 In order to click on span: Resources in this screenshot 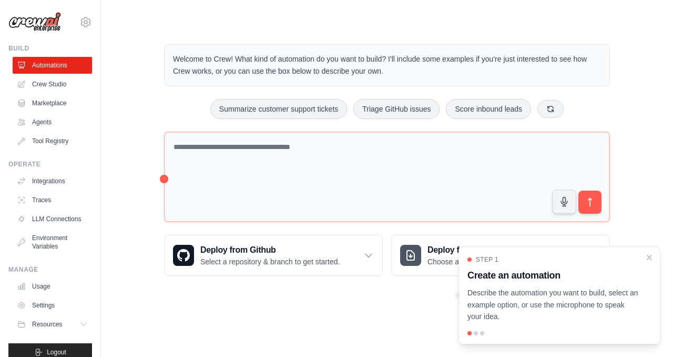, I will do `click(47, 324)`.